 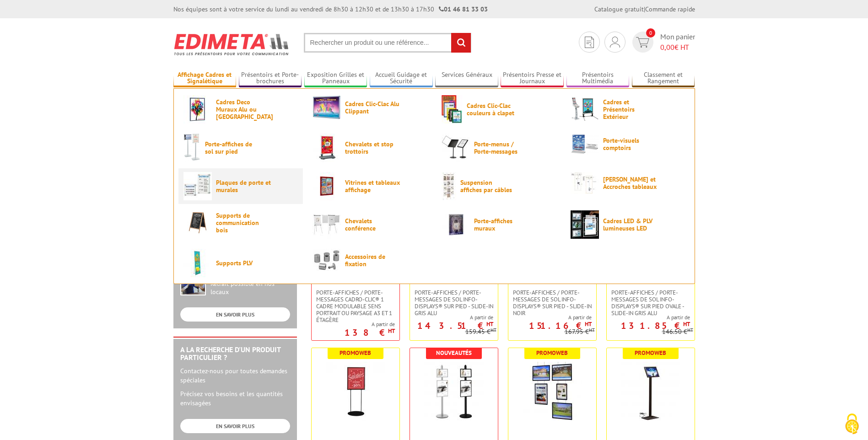 I want to click on span: 0, so click(x=651, y=33).